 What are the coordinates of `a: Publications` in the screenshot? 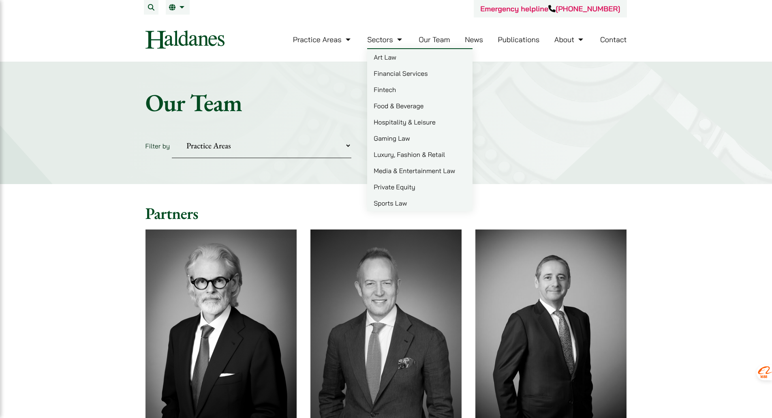 It's located at (519, 39).